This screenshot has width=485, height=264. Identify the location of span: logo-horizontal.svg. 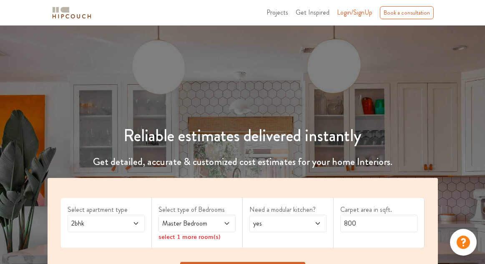
(72, 13).